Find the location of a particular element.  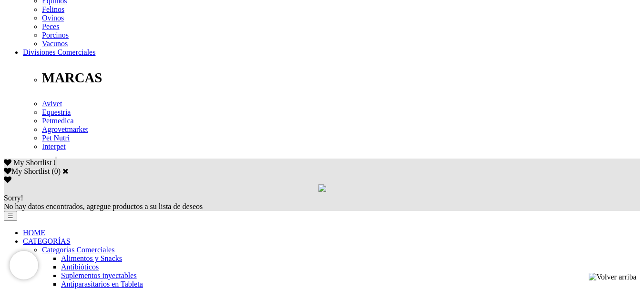

span: Sorry! is located at coordinates (13, 198).